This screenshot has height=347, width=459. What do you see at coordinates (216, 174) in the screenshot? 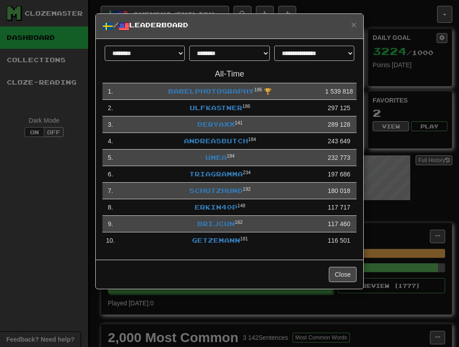
I see `a: triagramma` at bounding box center [216, 174].